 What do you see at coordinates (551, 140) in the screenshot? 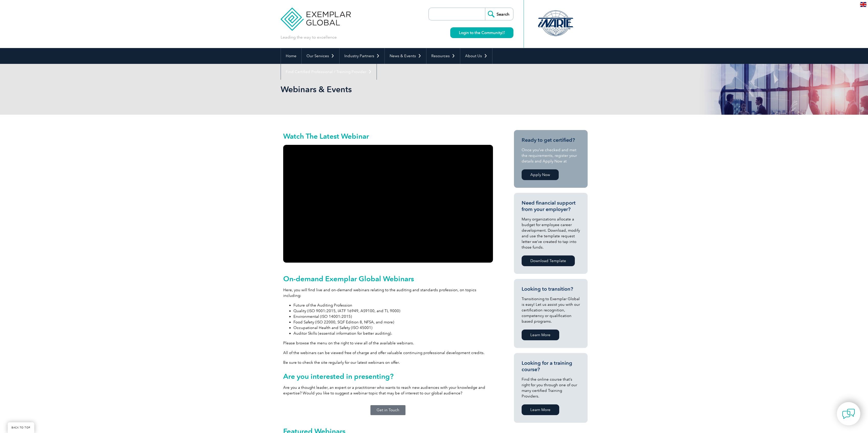
I see `h3: Ready to get certified?` at bounding box center [551, 140].